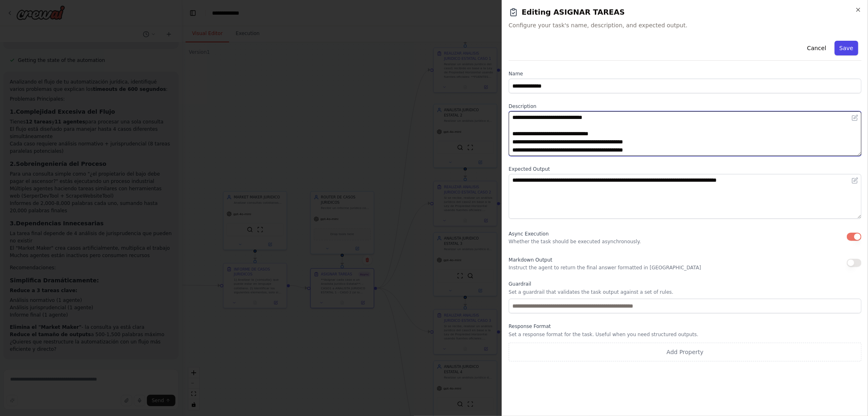 This screenshot has height=416, width=868. What do you see at coordinates (685, 12) in the screenshot?
I see `h2: Editing ASIGNAR TAREAS` at bounding box center [685, 12].